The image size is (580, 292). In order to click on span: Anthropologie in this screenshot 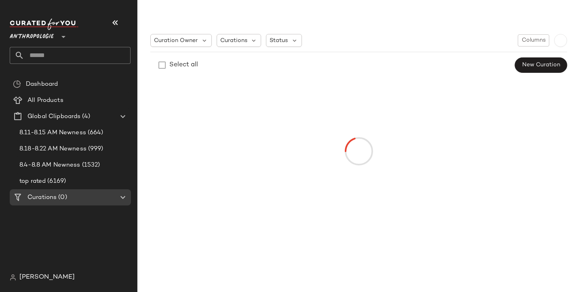, I will do `click(32, 35)`.